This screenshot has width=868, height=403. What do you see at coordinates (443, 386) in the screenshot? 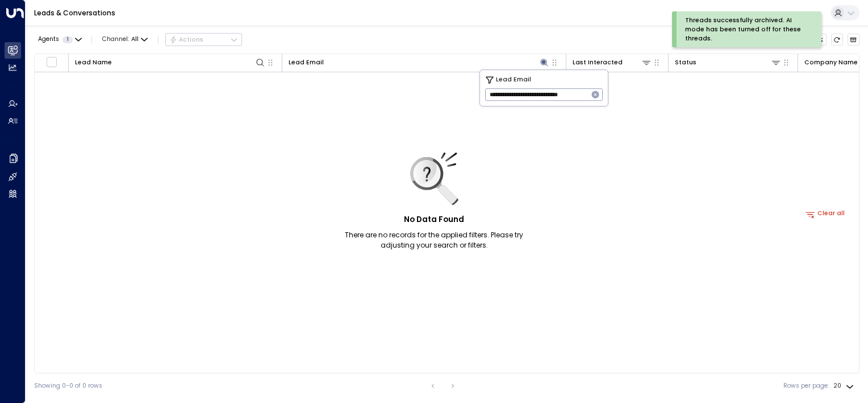
I see `nav: pagination navigation` at bounding box center [443, 386].